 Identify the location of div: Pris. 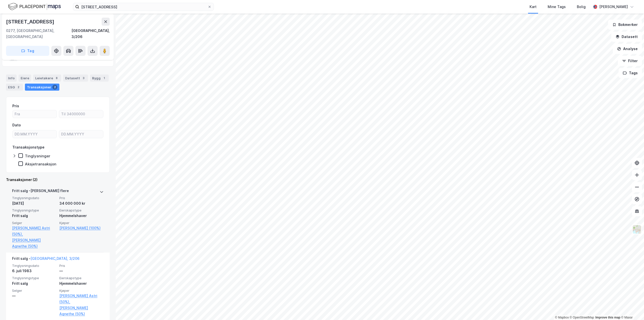
(15, 106).